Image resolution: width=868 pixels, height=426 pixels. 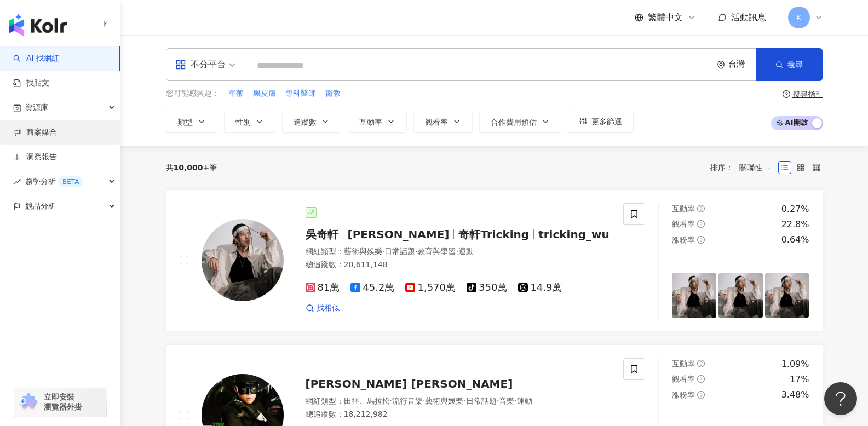 I want to click on a: searchAI 找網紅, so click(x=36, y=59).